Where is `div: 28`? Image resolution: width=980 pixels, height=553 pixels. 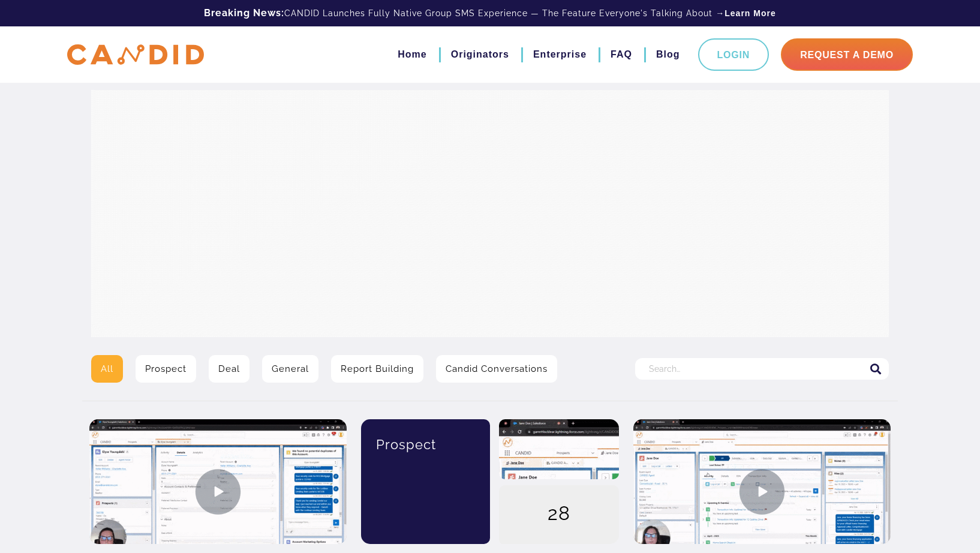
div: 28 is located at coordinates (558, 515).